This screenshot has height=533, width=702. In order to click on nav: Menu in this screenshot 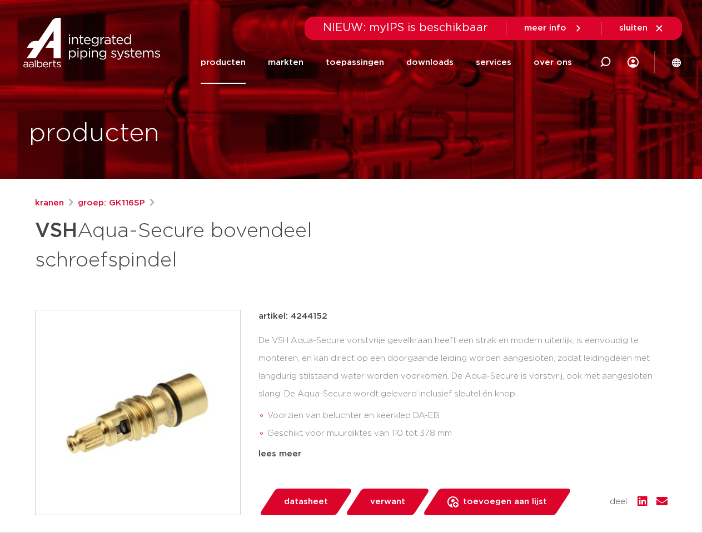, I will do `click(386, 62)`.